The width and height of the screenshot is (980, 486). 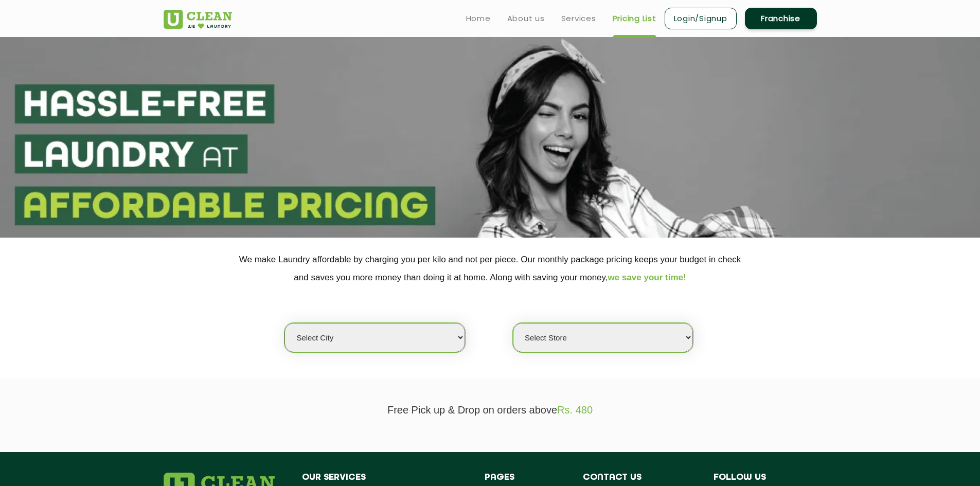 I want to click on a: Franchise, so click(x=781, y=19).